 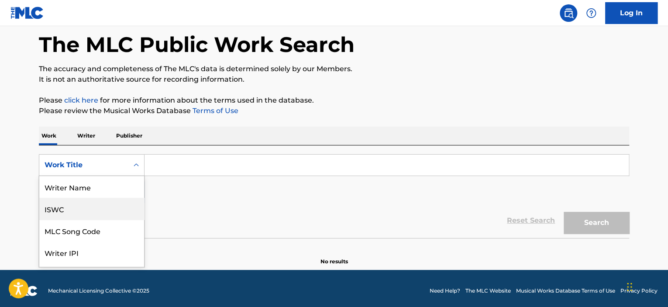 What do you see at coordinates (99, 291) in the screenshot?
I see `span: Mechanical Licensing Collective © 2025` at bounding box center [99, 291].